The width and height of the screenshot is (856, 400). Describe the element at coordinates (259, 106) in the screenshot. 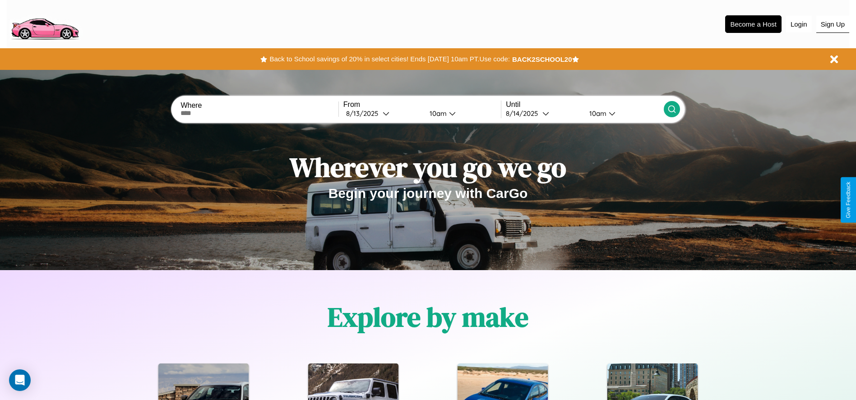

I see `label: Where` at that location.